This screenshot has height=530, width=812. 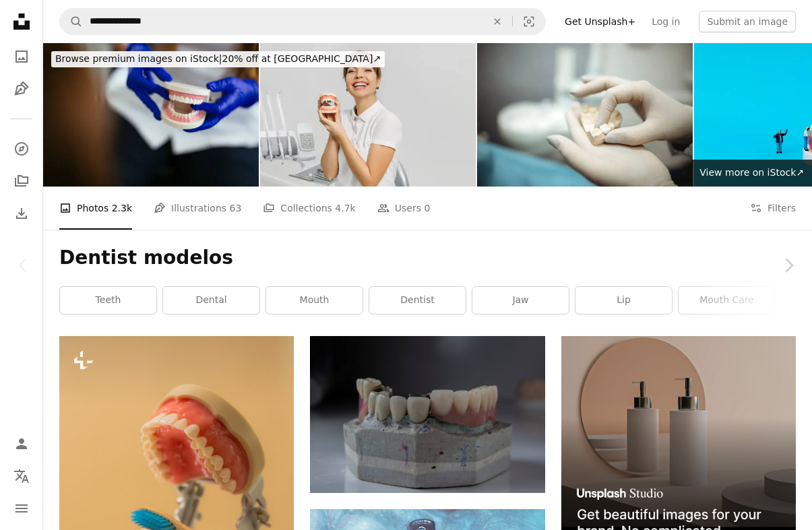 I want to click on a: Explore, so click(x=22, y=149).